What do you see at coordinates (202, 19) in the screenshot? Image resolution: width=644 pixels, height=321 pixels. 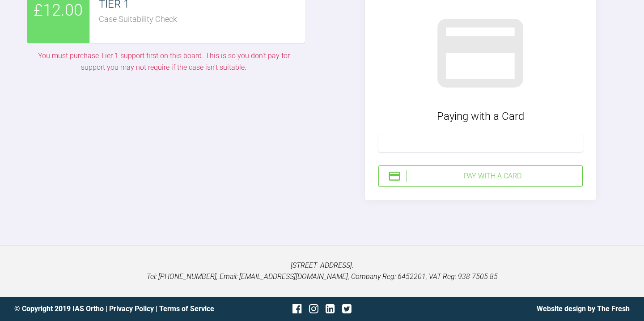 I see `div: Case Suitability Check` at bounding box center [202, 19].